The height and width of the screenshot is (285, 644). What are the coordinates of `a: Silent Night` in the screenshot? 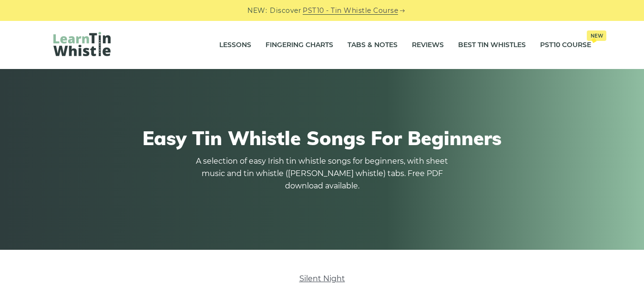 It's located at (322, 279).